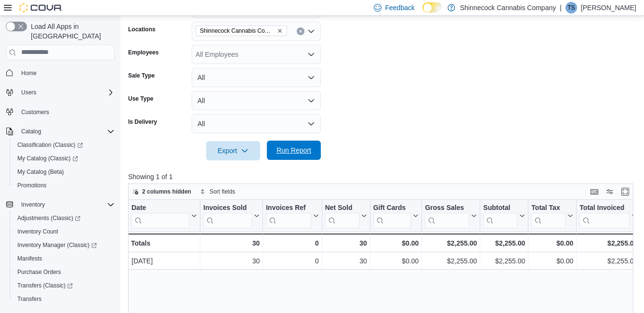  I want to click on div: Gift Cards, so click(392, 208).